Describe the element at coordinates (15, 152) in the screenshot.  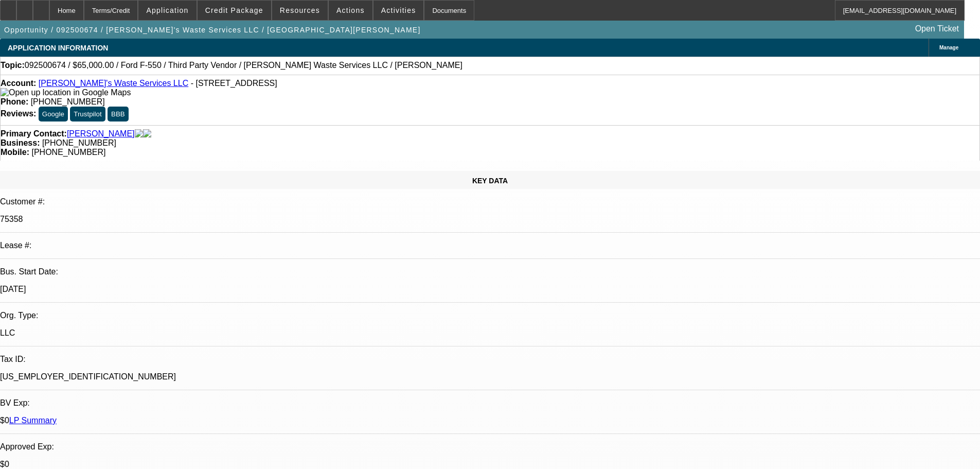
I see `strong: Mobile:` at that location.